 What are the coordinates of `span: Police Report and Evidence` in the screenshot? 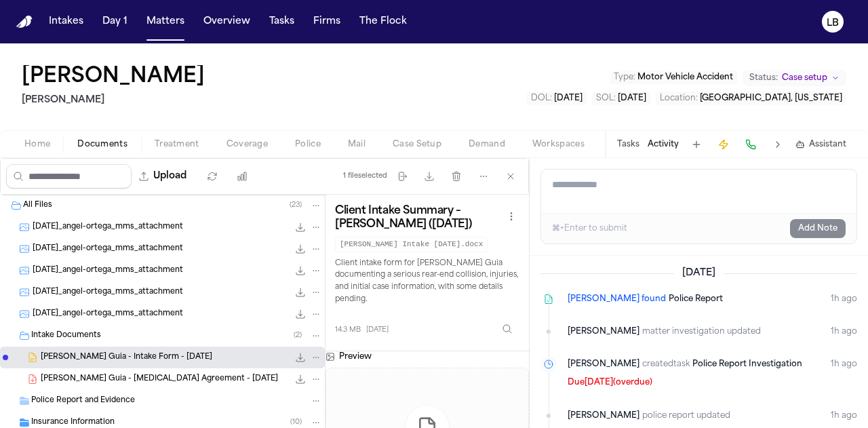 It's located at (83, 400).